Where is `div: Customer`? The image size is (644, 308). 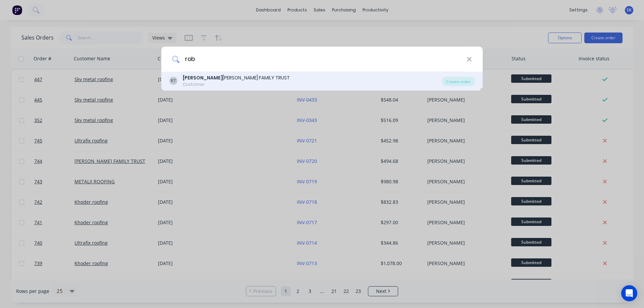 div: Customer is located at coordinates (236, 84).